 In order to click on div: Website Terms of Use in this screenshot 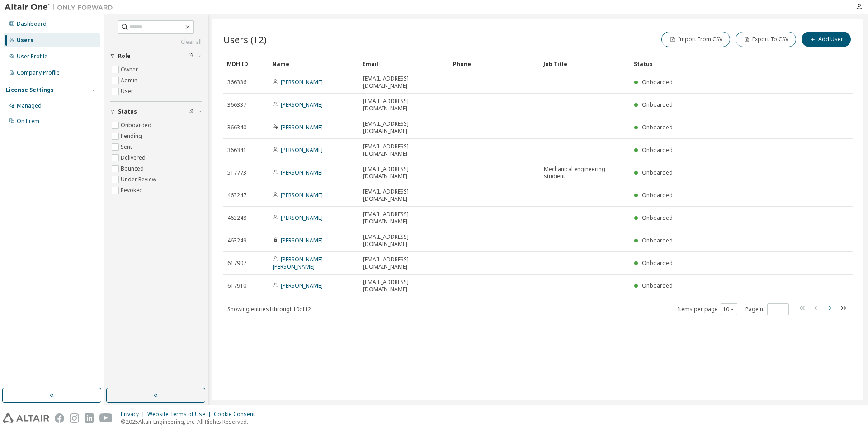, I will do `click(180, 414)`.